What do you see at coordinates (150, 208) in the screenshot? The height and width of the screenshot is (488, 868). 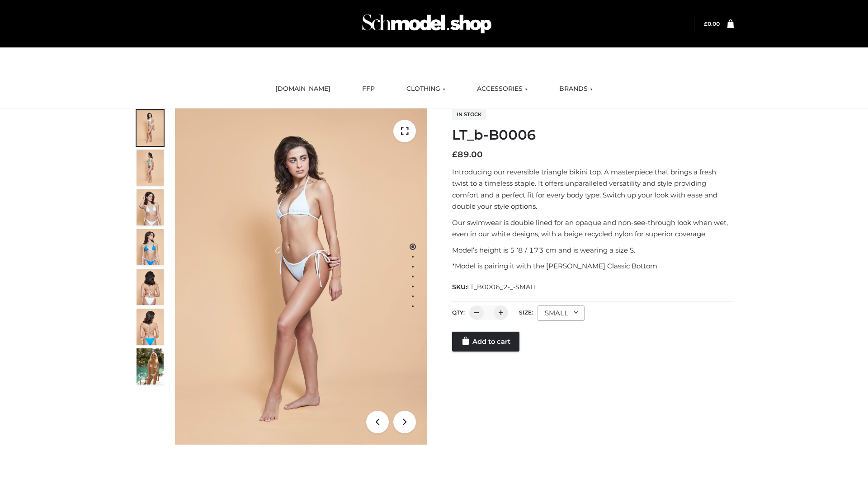 I see `img: ArielClassicBikiniTop_CloudNine_AzureSky_OW114ECO_3-scaled.jpg` at bounding box center [150, 208].